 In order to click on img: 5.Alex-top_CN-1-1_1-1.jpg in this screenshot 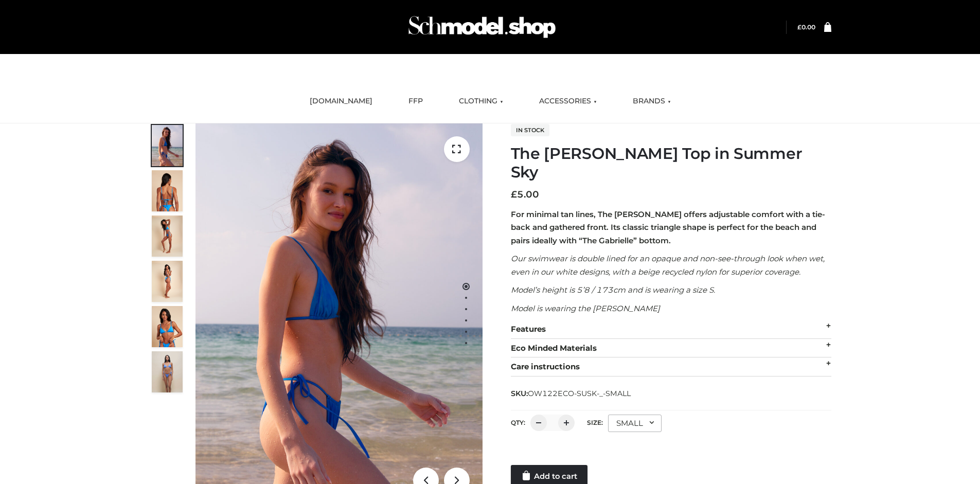, I will do `click(167, 191)`.